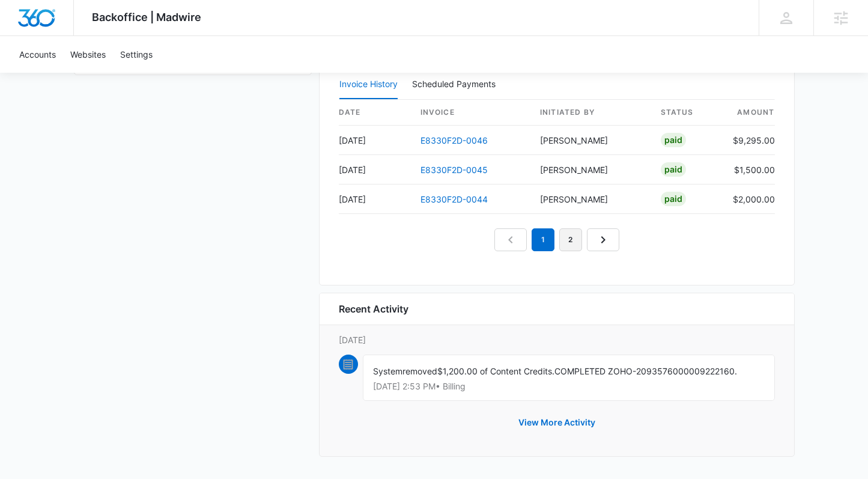  Describe the element at coordinates (556, 422) in the screenshot. I see `button: View More Activity` at that location.